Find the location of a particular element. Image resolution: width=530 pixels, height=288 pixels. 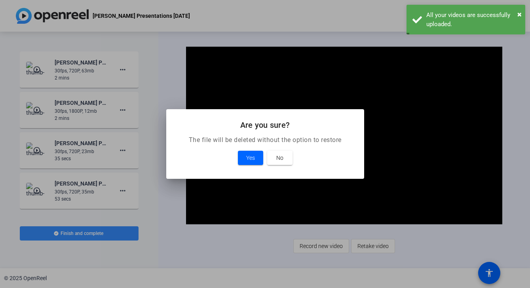

div: All your videos are successfully uploaded. is located at coordinates (473, 19).